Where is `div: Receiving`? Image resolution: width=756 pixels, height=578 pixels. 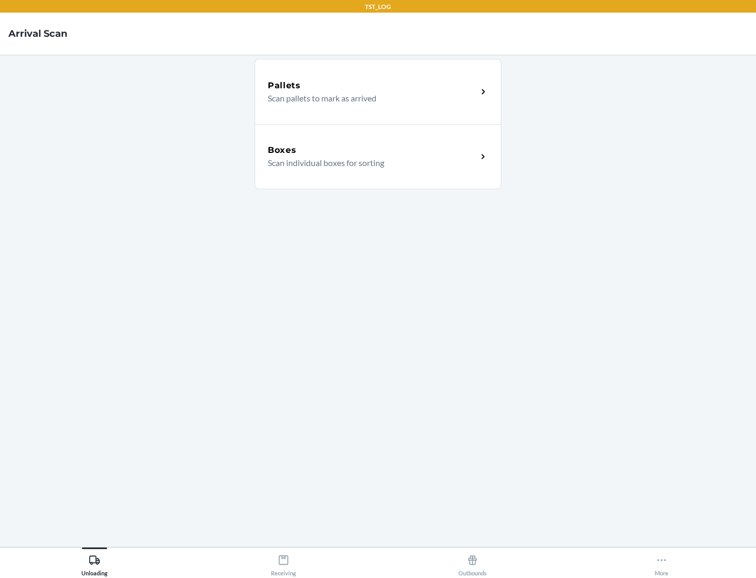
div: Receiving is located at coordinates (284, 563).